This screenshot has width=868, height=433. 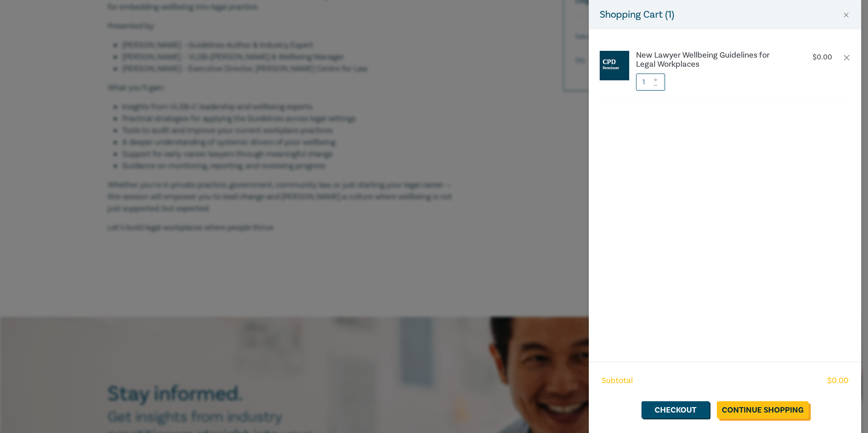 What do you see at coordinates (617, 381) in the screenshot?
I see `span: Subtotal` at bounding box center [617, 381].